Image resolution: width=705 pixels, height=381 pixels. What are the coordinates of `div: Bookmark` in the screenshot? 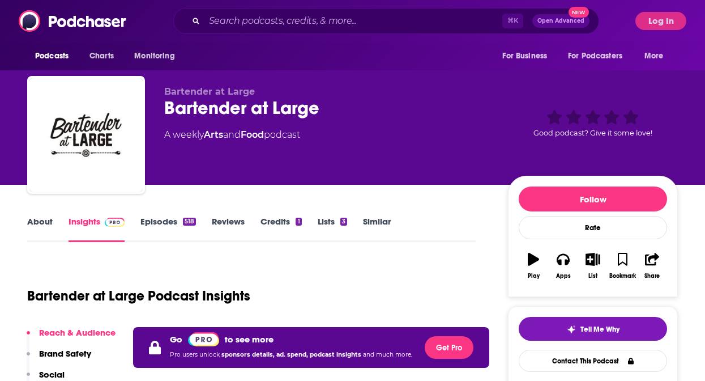 It's located at (622, 276).